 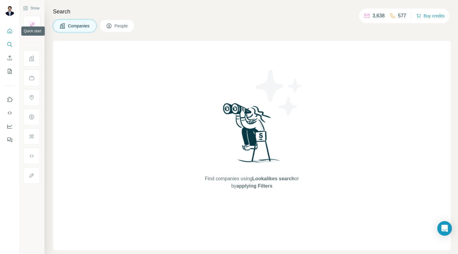 What do you see at coordinates (10, 71) in the screenshot?
I see `button: My lists` at bounding box center [10, 71].